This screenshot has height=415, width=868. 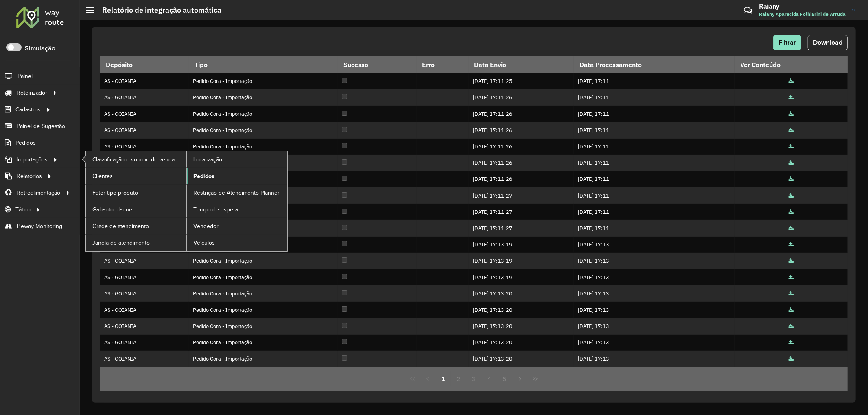 I want to click on a: Tempo de espera, so click(x=236, y=209).